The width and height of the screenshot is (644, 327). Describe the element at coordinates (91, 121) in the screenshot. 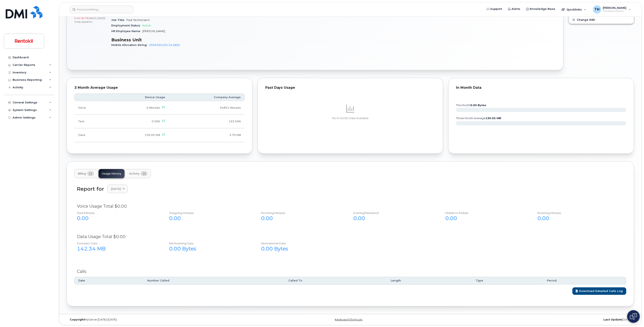

I see `td: Text` at that location.